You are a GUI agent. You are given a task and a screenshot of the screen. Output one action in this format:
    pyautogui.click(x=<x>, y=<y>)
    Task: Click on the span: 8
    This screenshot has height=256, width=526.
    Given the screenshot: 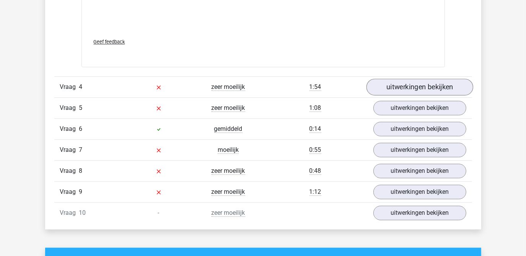 What is the action you would take?
    pyautogui.click(x=81, y=171)
    